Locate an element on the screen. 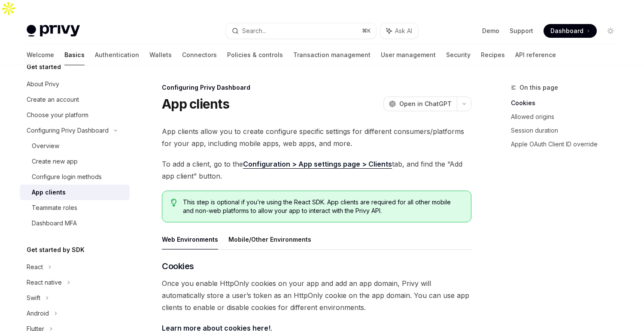  div: Android is located at coordinates (38, 314).